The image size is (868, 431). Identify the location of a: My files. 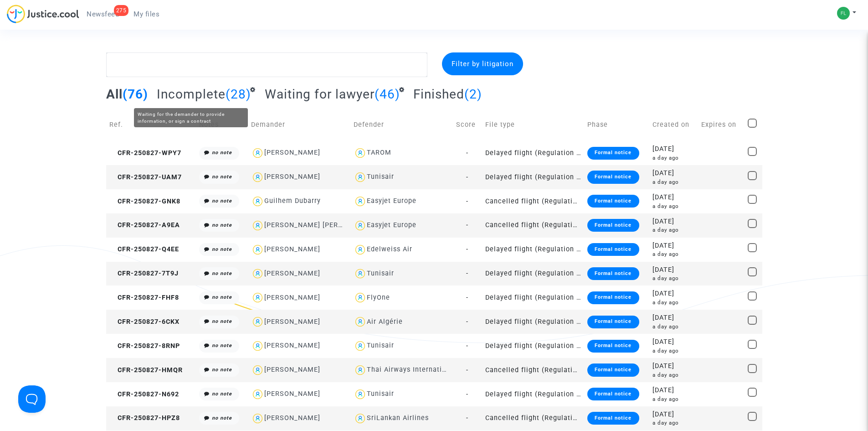
(146, 14).